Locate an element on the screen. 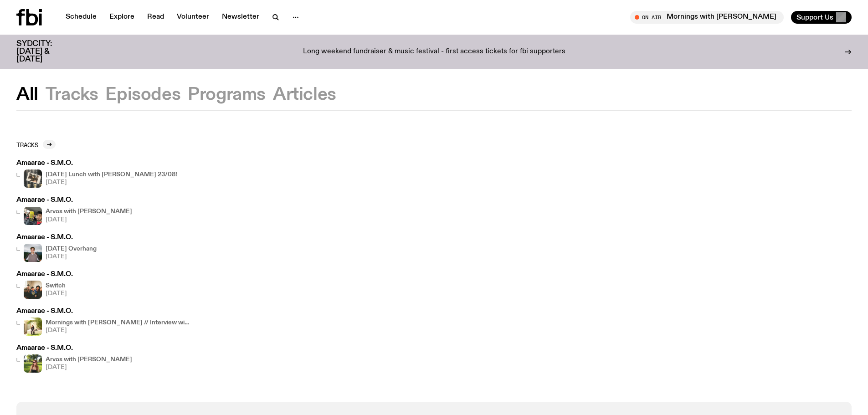  a: Amaarae - S.M.O.A warm film photo of the switch team sitting close together. from left to right: ... is located at coordinates (45, 285).